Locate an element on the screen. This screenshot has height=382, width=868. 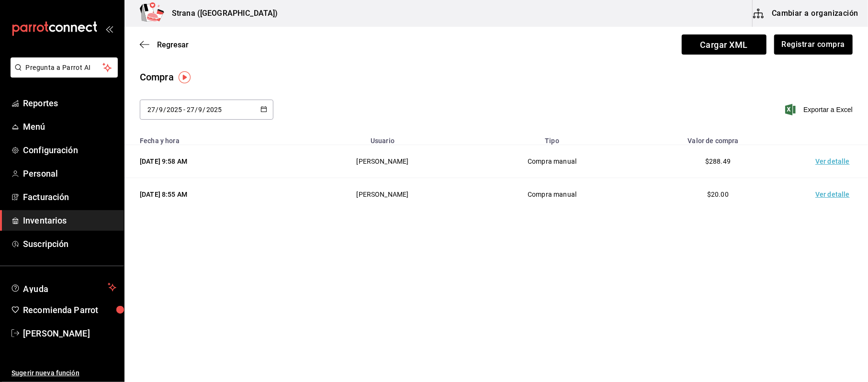
span: Pregunta a Parrot AI is located at coordinates (64, 67).